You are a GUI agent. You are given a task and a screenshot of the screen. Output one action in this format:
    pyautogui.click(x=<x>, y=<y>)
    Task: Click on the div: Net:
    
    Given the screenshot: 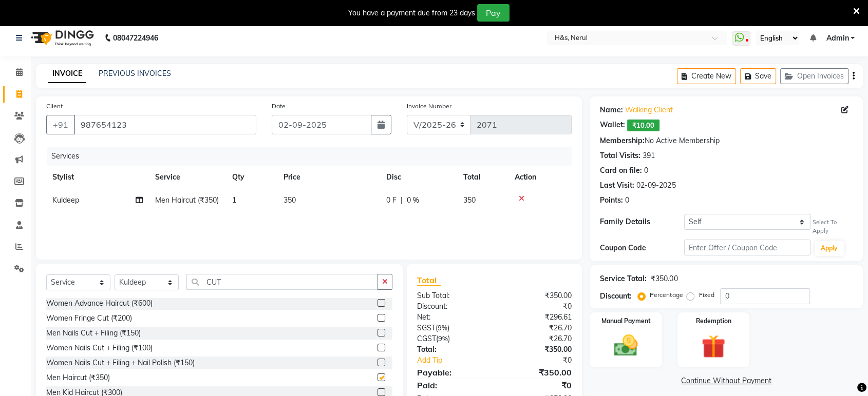 What is the action you would take?
    pyautogui.click(x=452, y=317)
    